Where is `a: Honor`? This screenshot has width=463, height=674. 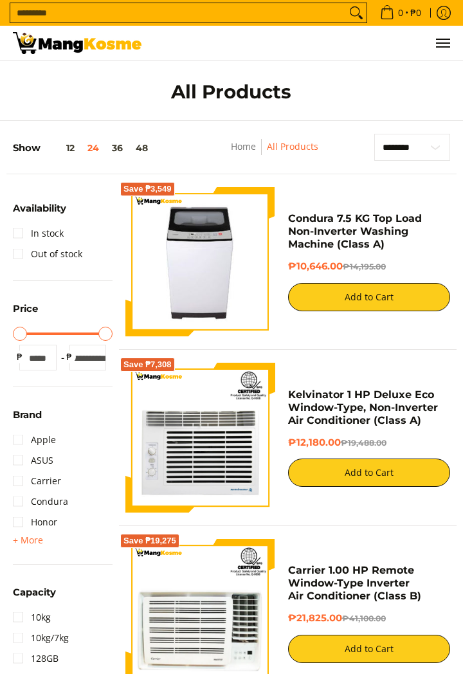
a: Honor is located at coordinates (35, 522).